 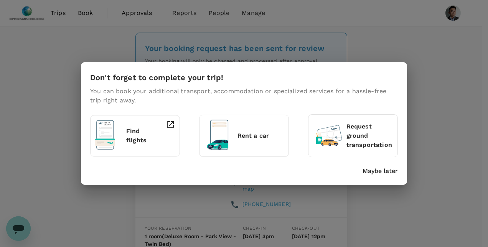 I want to click on p: Rent a car, so click(x=260, y=136).